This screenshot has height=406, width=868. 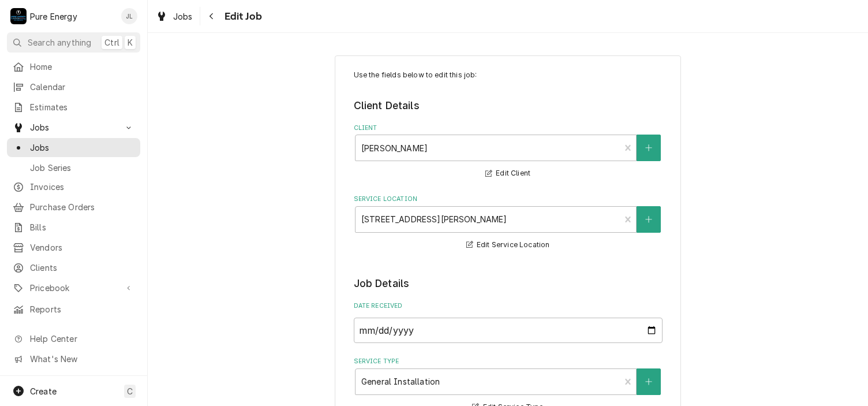 I want to click on span: Bills, so click(x=82, y=227).